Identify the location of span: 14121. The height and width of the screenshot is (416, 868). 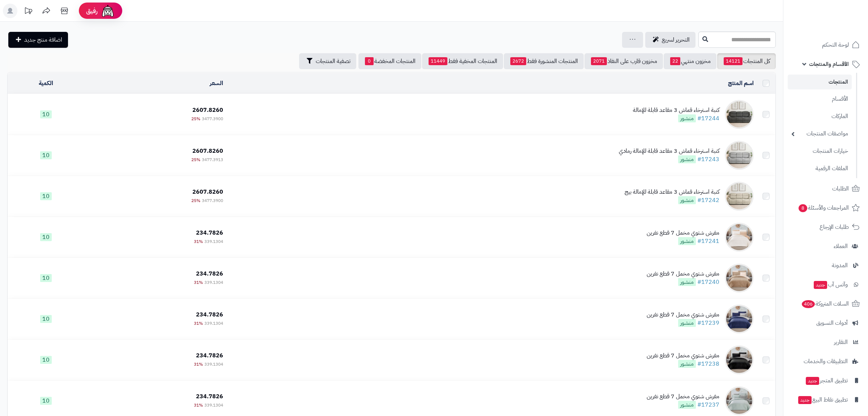
(733, 61).